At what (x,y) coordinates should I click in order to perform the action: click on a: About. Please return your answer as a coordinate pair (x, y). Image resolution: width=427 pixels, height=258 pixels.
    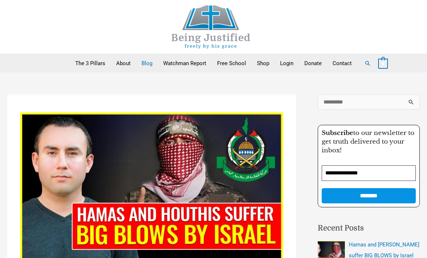
    Looking at the image, I should click on (123, 63).